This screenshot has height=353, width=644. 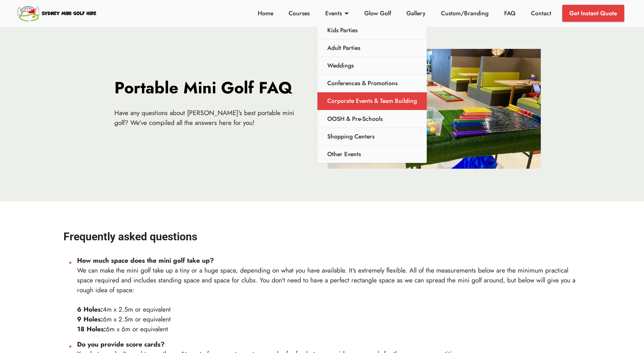 What do you see at coordinates (337, 13) in the screenshot?
I see `a: Events` at bounding box center [337, 13].